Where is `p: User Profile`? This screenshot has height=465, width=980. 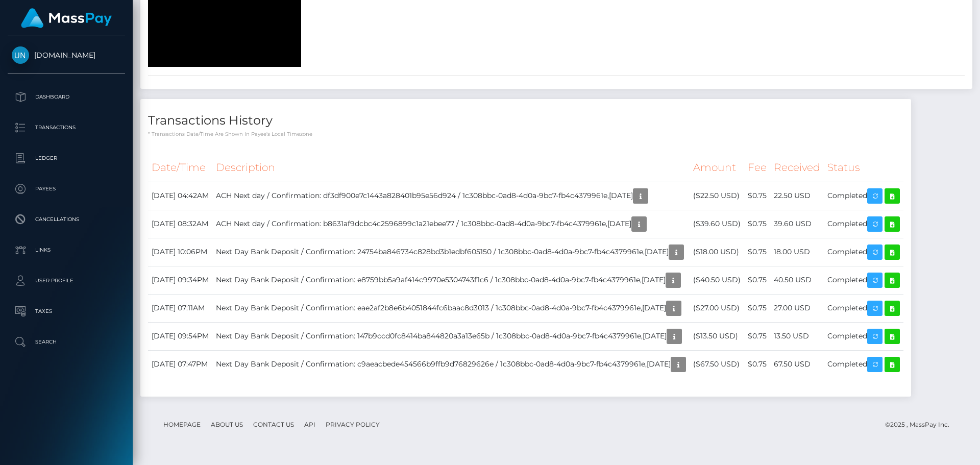 p: User Profile is located at coordinates (66, 281).